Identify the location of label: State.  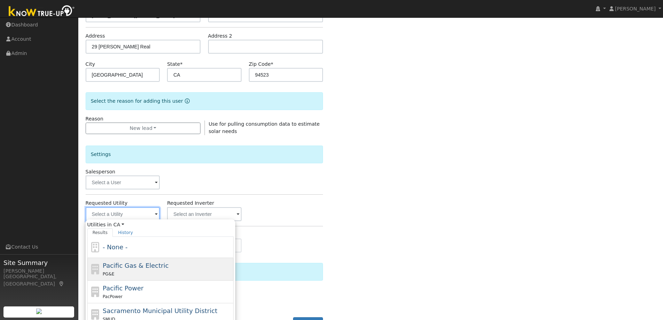
(175, 64).